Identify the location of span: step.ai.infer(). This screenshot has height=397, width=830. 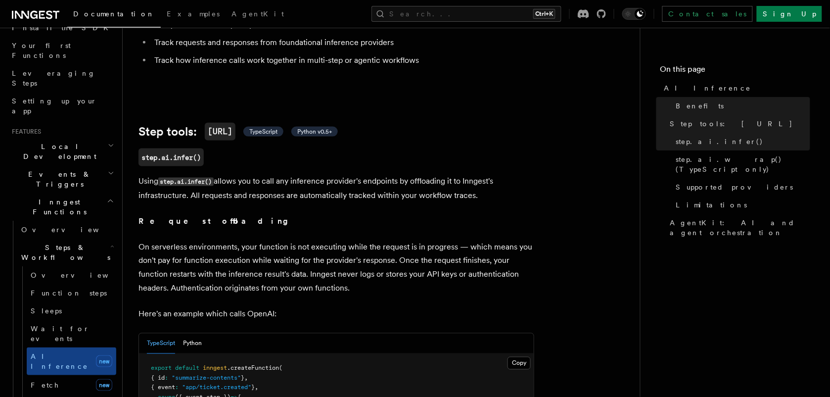
(720, 141).